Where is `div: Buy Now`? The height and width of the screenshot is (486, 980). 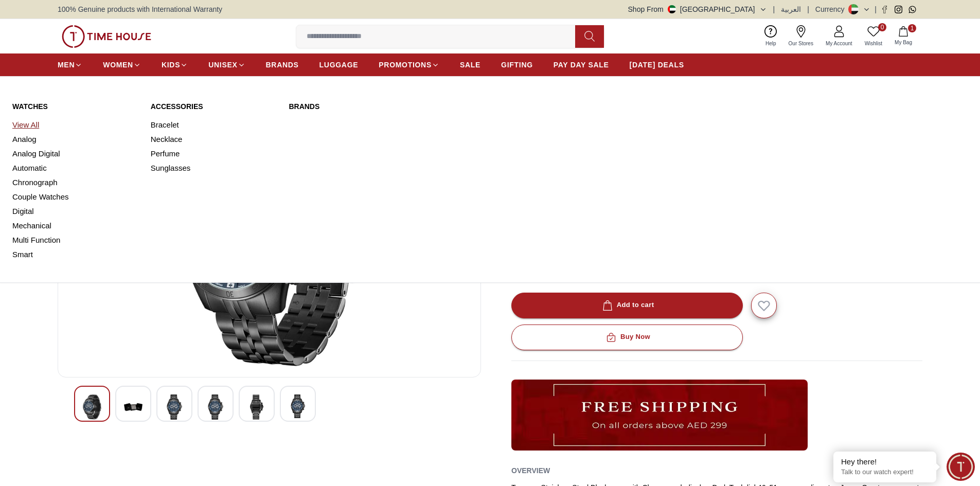
div: Buy Now is located at coordinates (627, 337).